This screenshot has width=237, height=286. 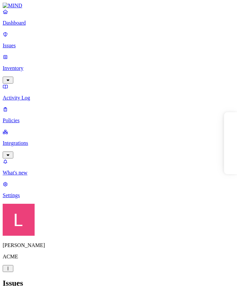 What do you see at coordinates (119, 46) in the screenshot?
I see `p: Issues` at bounding box center [119, 46].